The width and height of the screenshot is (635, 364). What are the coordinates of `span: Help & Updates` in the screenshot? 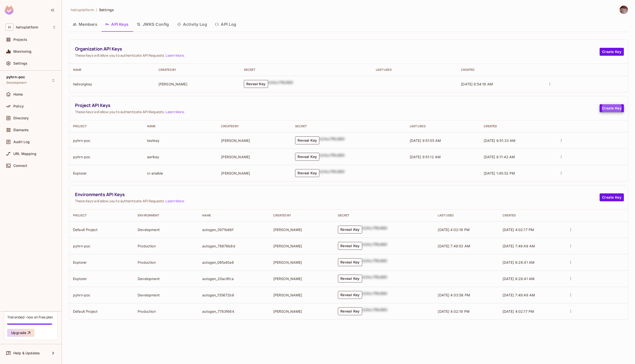 It's located at (26, 353).